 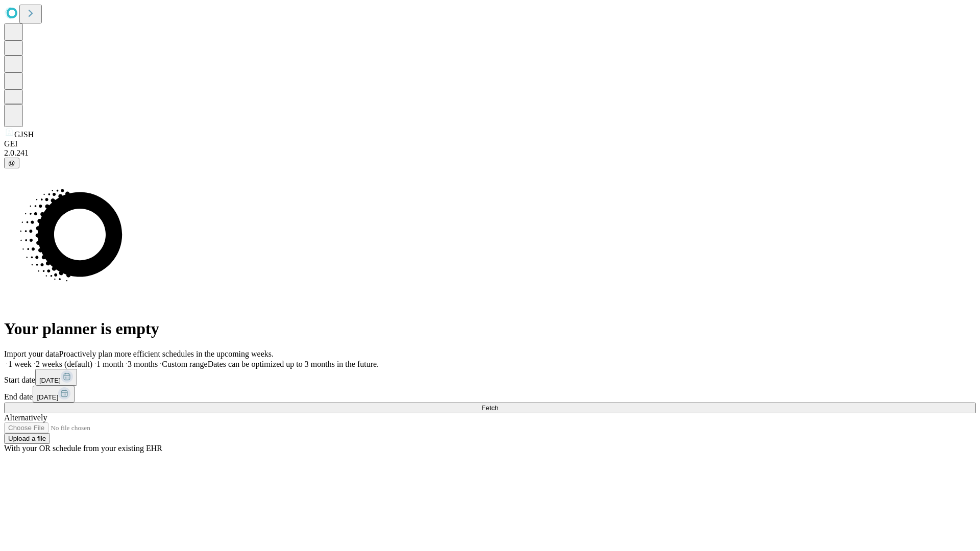 I want to click on h1: Your planner is empty, so click(x=490, y=329).